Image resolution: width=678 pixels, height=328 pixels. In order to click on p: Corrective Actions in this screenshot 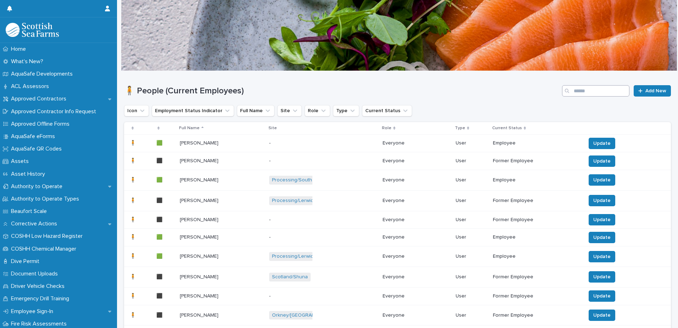, I will do `click(35, 223)`.